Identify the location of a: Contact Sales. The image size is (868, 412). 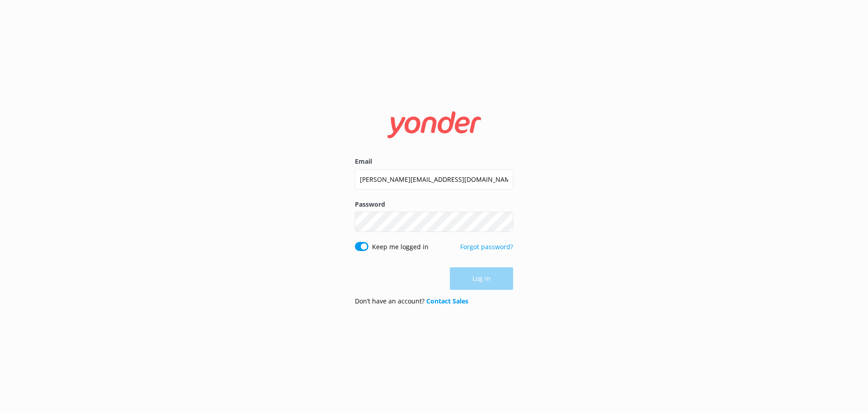
(447, 301).